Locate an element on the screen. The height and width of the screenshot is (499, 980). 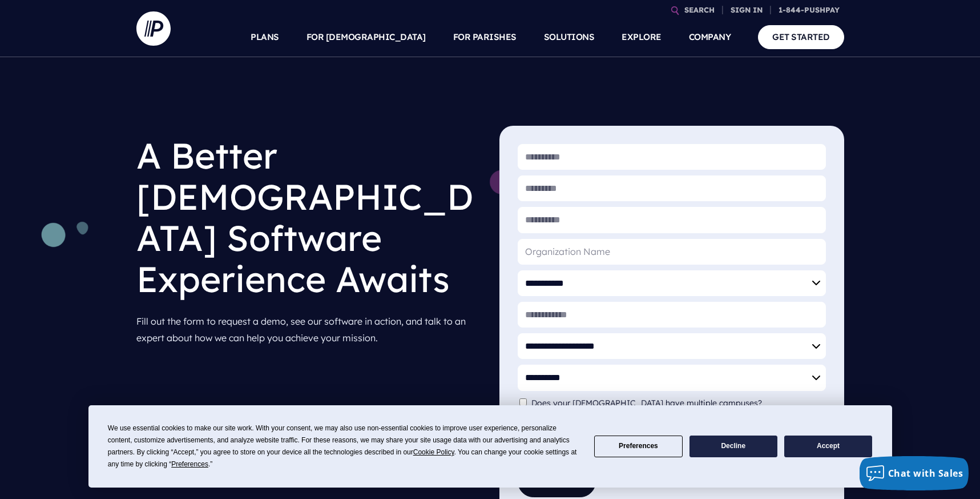
a: GET STARTED is located at coordinates (801, 36).